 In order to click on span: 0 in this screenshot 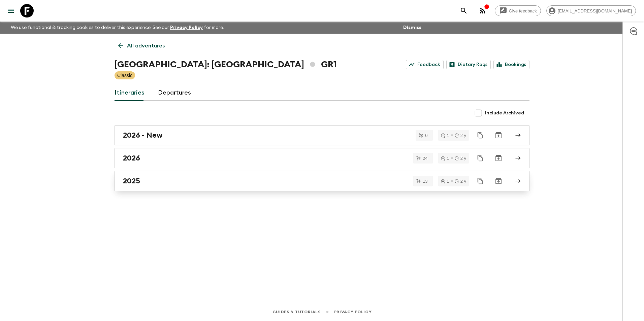, I will do `click(426, 135)`.